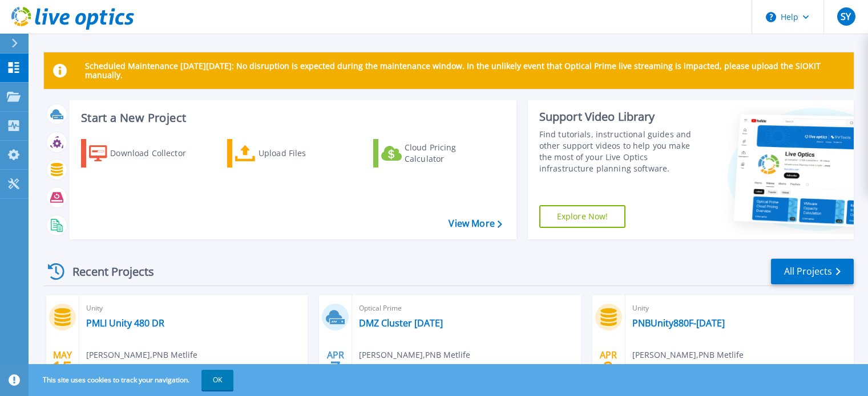  I want to click on a: Upload Files, so click(290, 153).